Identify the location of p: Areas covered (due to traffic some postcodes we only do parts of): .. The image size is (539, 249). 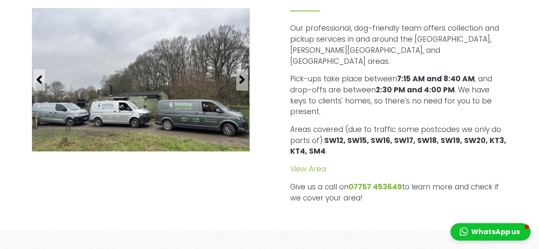
(398, 140).